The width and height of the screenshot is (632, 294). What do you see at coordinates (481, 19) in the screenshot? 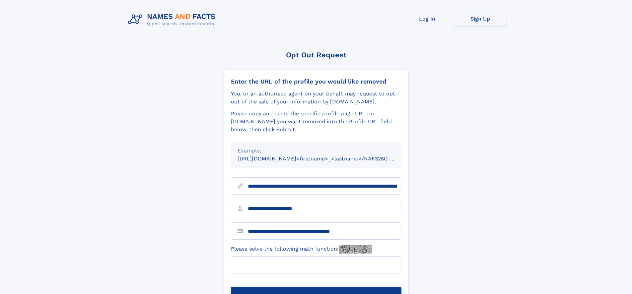
I see `a: Sign Up` at bounding box center [481, 19].